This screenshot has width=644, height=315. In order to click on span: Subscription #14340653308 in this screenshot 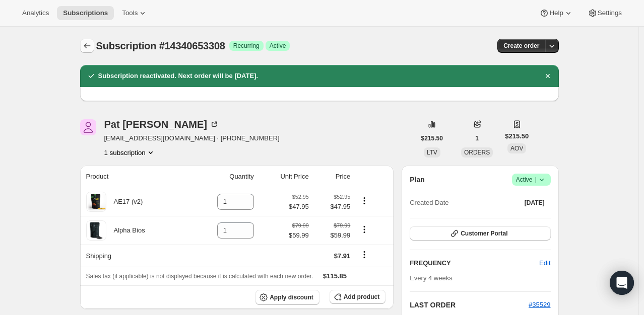, I will do `click(161, 46)`.